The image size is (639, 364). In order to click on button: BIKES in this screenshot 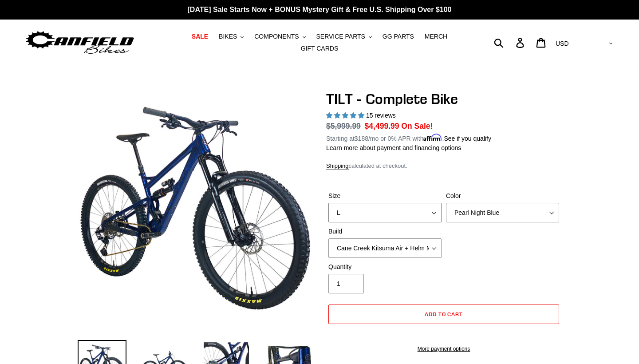, I will do `click(232, 37)`.